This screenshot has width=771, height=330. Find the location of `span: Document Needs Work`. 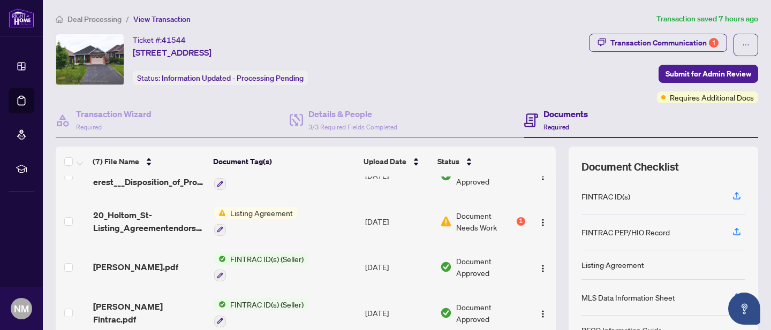

span: Document Needs Work is located at coordinates (485, 222).